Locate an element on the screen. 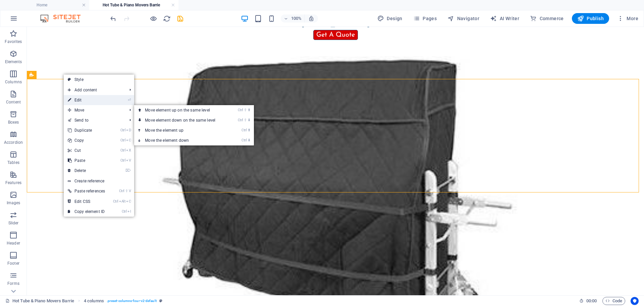 This screenshot has height=306, width=644. p: Features is located at coordinates (13, 183).